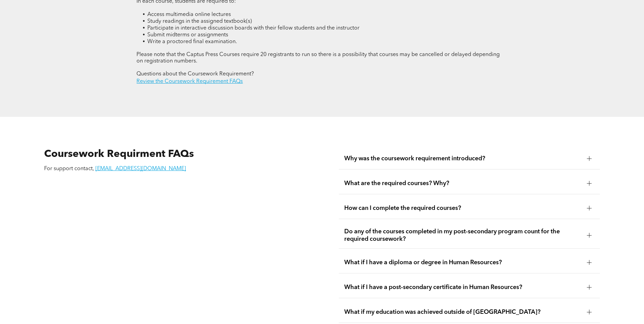 This screenshot has height=324, width=644. Describe the element at coordinates (463, 288) in the screenshot. I see `span: What if I have a post-secondary certificate in Human Resources?` at that location.